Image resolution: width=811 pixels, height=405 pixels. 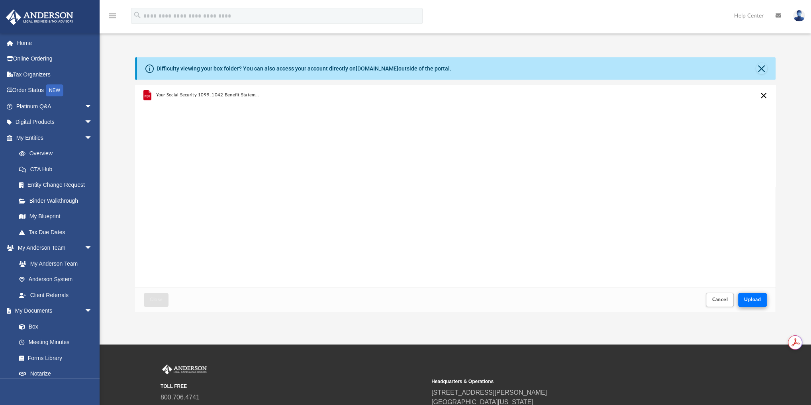 What do you see at coordinates (56, 280) in the screenshot?
I see `a: Anderson System` at bounding box center [56, 280].